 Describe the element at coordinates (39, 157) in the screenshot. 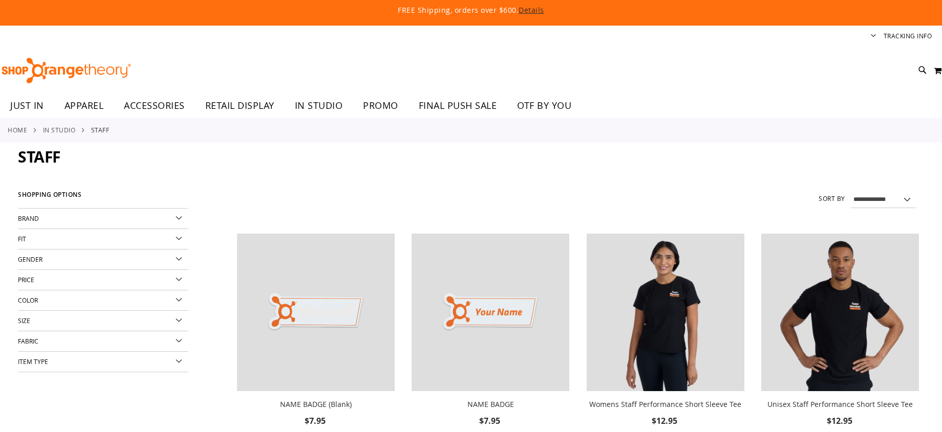

I see `span: Staff` at that location.